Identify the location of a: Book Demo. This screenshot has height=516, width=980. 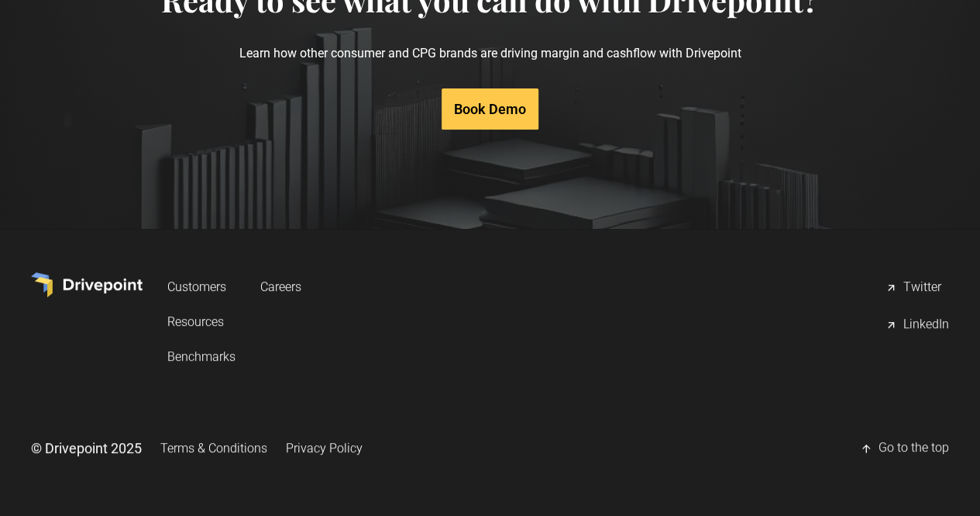
(490, 109).